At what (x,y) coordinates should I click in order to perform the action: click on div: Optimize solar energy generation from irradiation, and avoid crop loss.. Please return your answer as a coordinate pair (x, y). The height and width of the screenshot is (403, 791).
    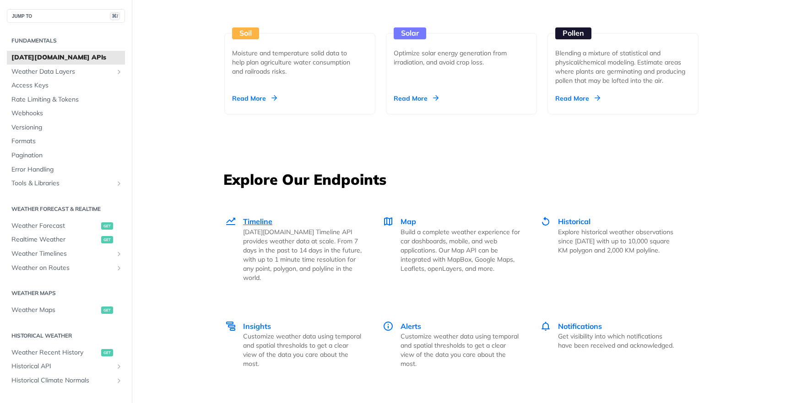
    Looking at the image, I should click on (458, 58).